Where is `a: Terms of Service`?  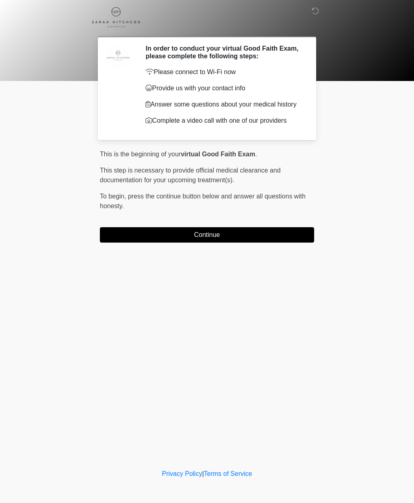
a: Terms of Service is located at coordinates (228, 473).